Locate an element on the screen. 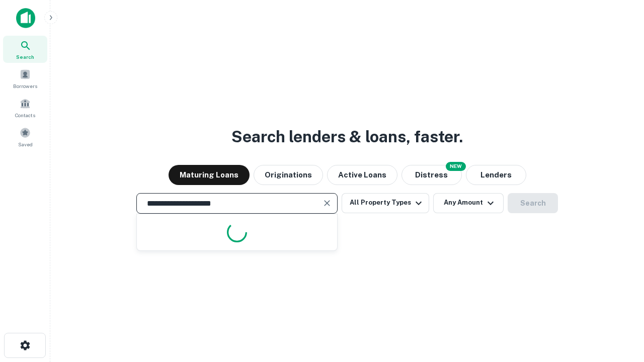  div: Borrowers is located at coordinates (25, 78).